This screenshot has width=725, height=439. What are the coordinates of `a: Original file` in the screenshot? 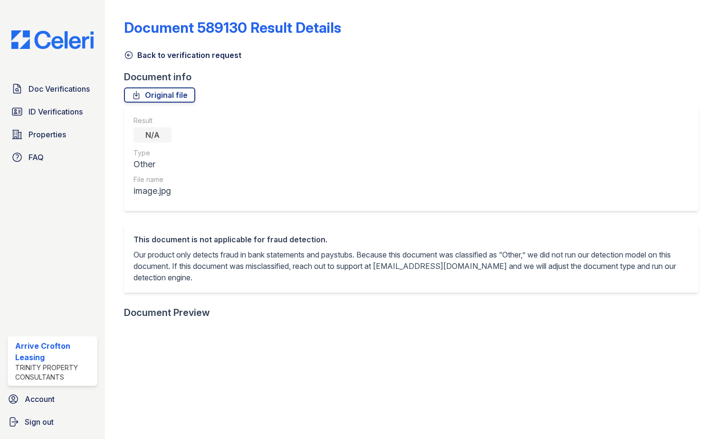 It's located at (160, 95).